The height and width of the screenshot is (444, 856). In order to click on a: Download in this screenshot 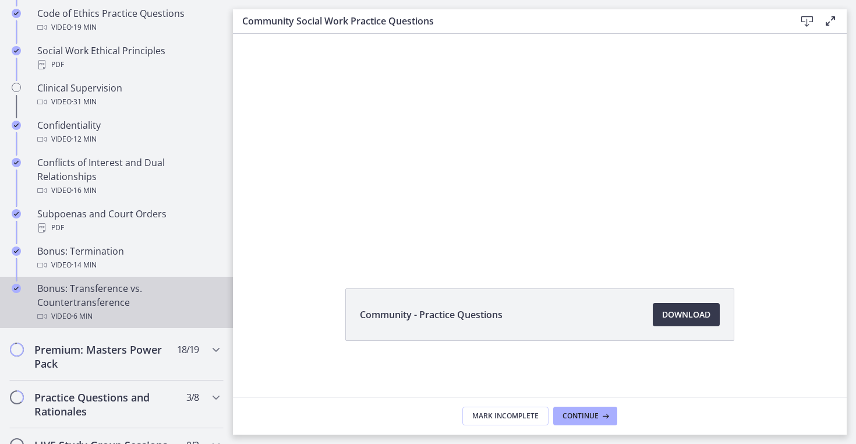, I will do `click(686, 315)`.